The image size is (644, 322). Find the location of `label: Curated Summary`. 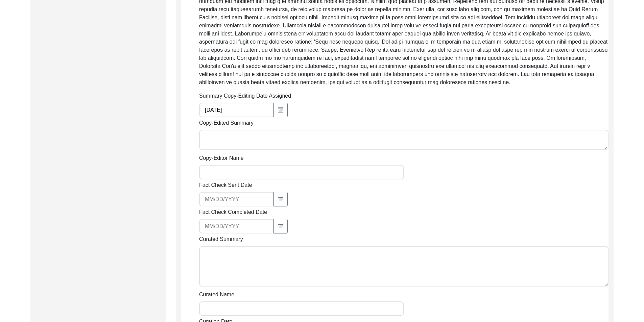

label: Curated Summary is located at coordinates (221, 239).